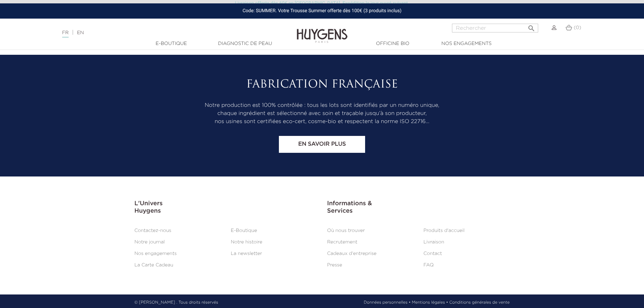 The height and width of the screenshot is (308, 644). Describe the element at coordinates (150, 241) in the screenshot. I see `a: Notre journal` at that location.